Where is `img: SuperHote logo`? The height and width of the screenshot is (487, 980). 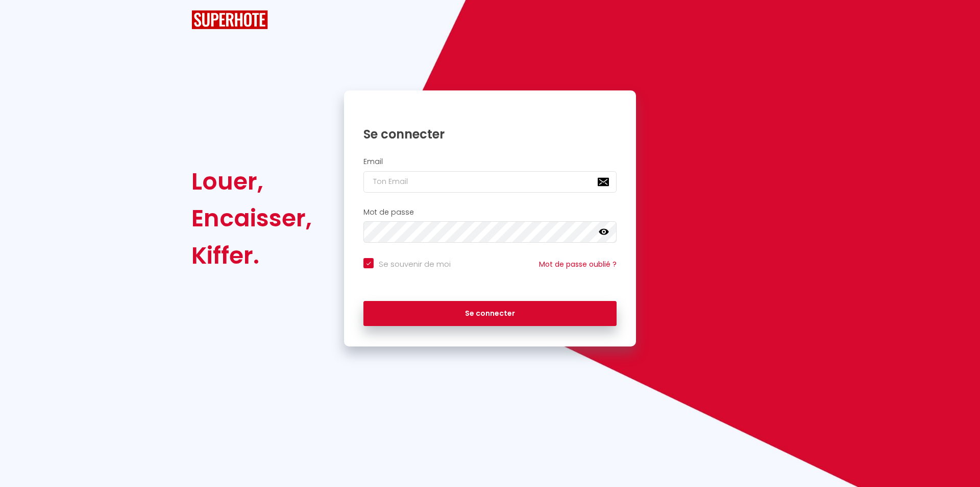 img: SuperHote logo is located at coordinates (230, 19).